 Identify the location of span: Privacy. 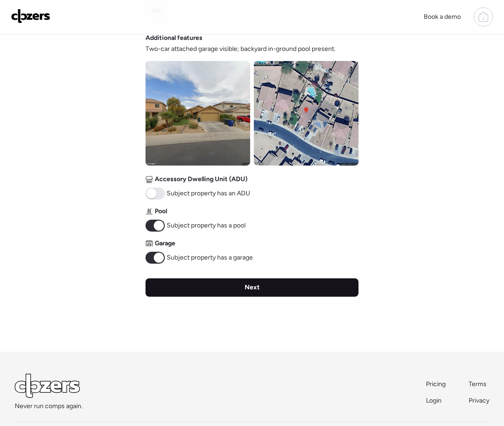
(479, 401).